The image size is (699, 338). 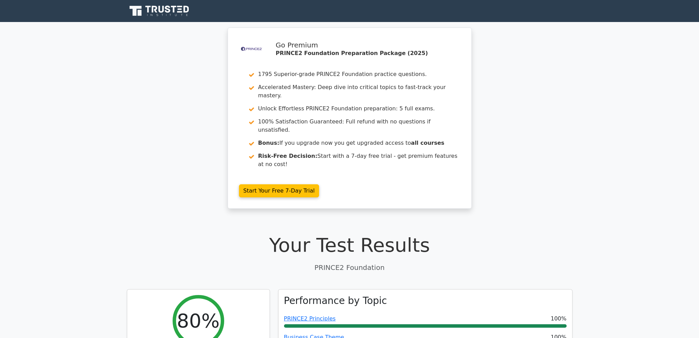 What do you see at coordinates (350, 245) in the screenshot?
I see `h1: Your Test Results` at bounding box center [350, 245].